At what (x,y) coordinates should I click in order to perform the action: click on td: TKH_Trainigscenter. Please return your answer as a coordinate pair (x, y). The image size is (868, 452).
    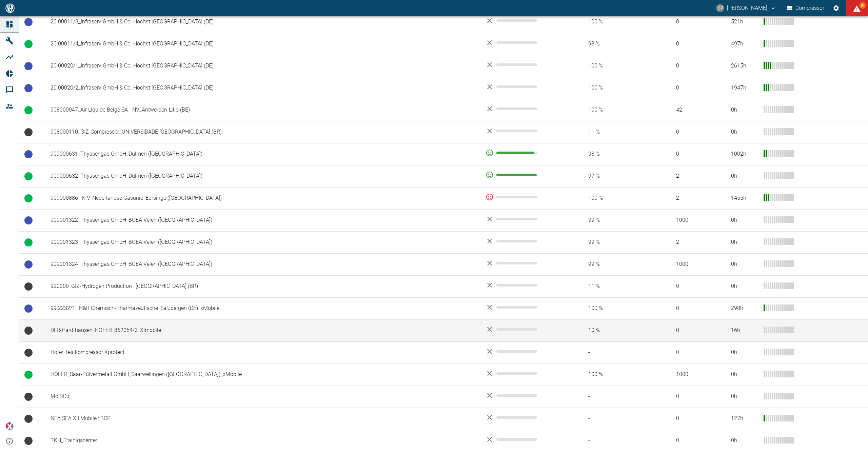
    Looking at the image, I should click on (263, 440).